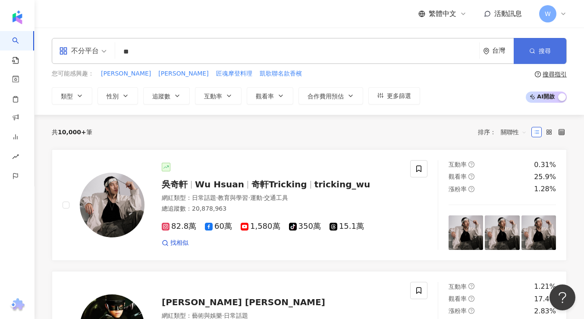  I want to click on span: 教育與學習, so click(233, 197).